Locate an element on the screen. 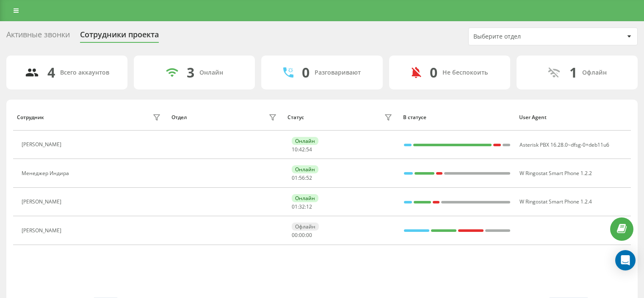 The height and width of the screenshot is (298, 644). div: Разговаривают is located at coordinates (338, 72).